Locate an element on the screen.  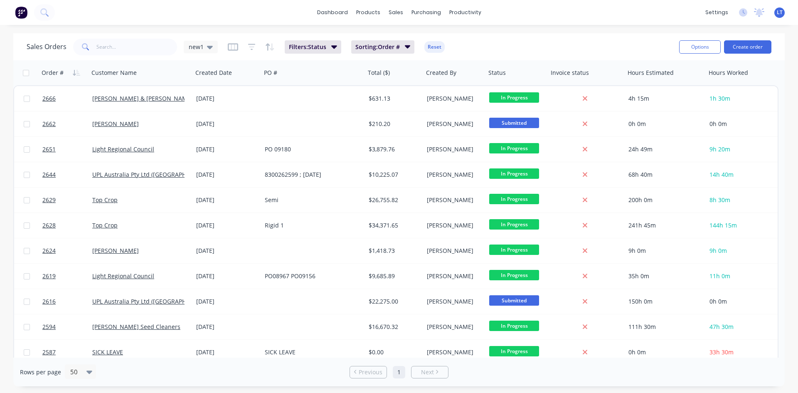
div: $34,371.65 is located at coordinates (393, 225).